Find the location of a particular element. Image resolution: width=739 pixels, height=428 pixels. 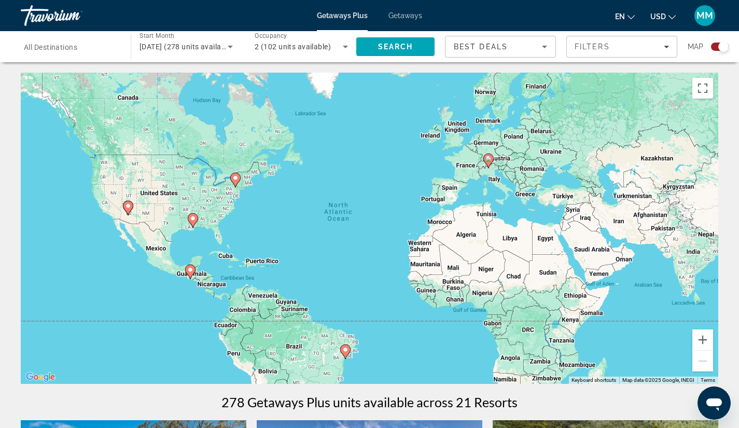

a: Getaways is located at coordinates (405, 16).